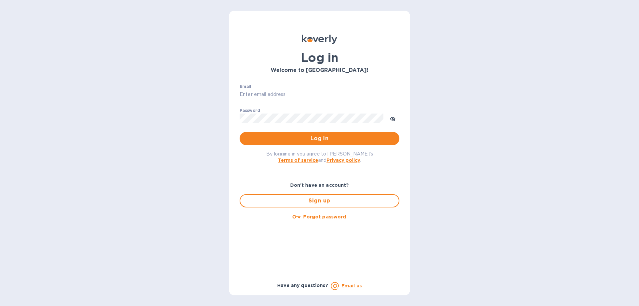 Image resolution: width=639 pixels, height=306 pixels. What do you see at coordinates (303, 285) in the screenshot?
I see `b: Have any questions?` at bounding box center [303, 285].